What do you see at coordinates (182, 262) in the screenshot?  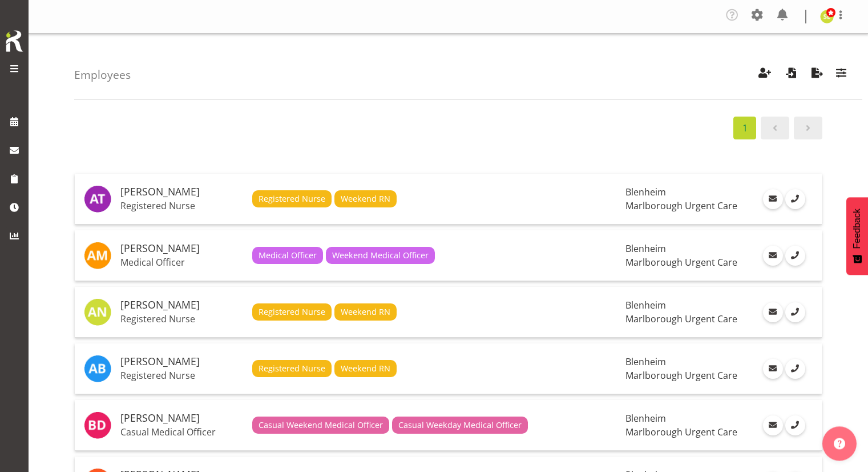 I see `p: Medical Officer` at bounding box center [182, 262].